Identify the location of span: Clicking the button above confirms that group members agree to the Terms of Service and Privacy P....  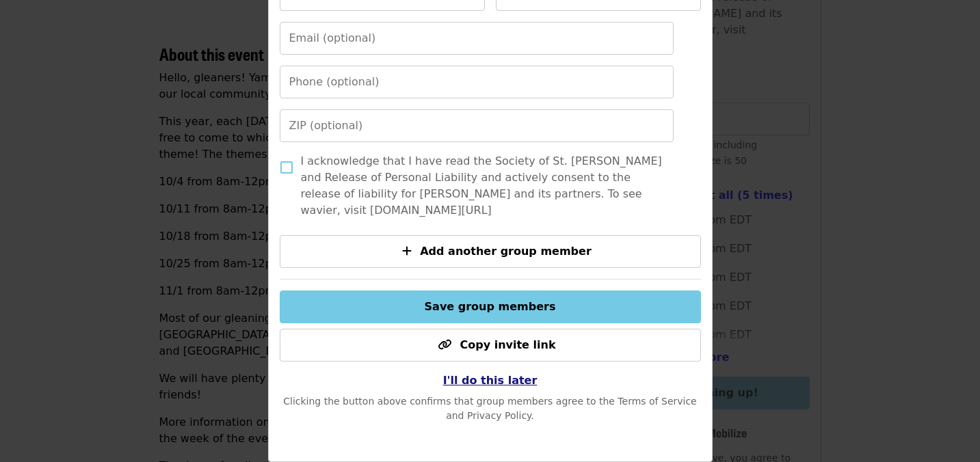
(489, 408).